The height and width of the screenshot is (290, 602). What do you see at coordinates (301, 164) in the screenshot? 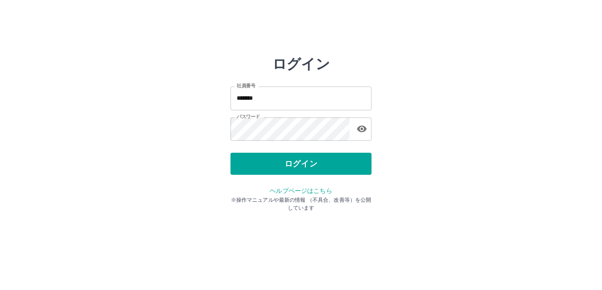
I see `button: ログイン` at bounding box center [301, 164].